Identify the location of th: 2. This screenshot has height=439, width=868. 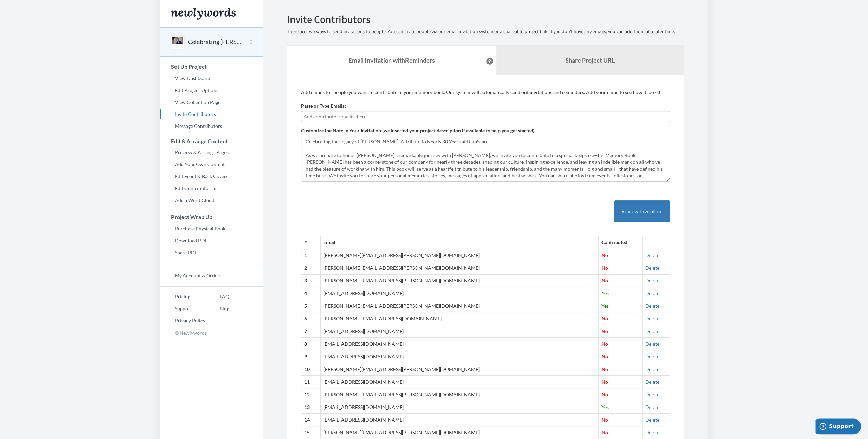
(311, 268).